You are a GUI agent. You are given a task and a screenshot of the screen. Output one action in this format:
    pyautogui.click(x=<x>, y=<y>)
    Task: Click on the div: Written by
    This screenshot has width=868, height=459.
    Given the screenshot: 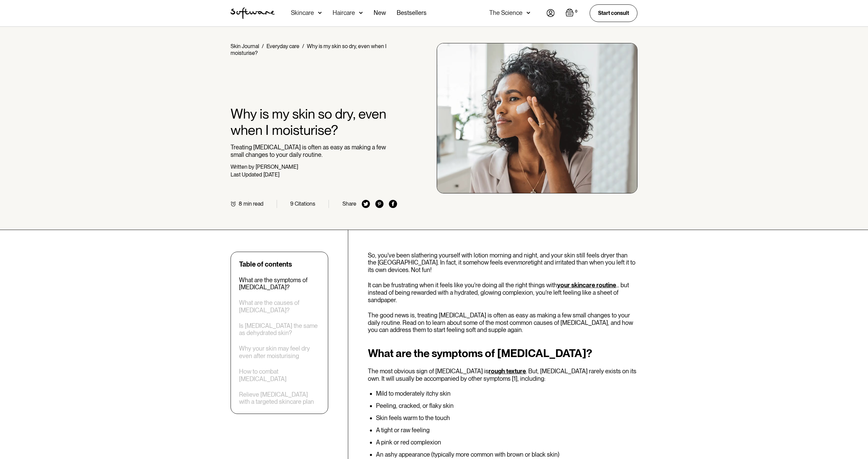 What is the action you would take?
    pyautogui.click(x=243, y=166)
    